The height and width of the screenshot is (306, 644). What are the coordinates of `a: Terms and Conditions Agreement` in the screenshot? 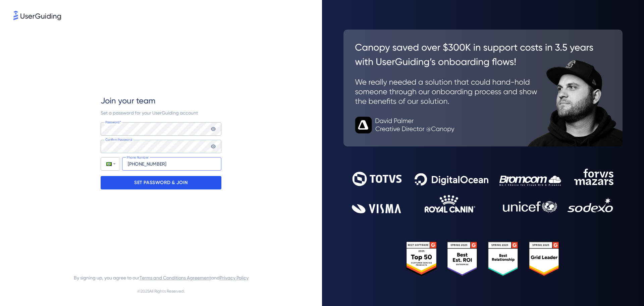 It's located at (175, 277).